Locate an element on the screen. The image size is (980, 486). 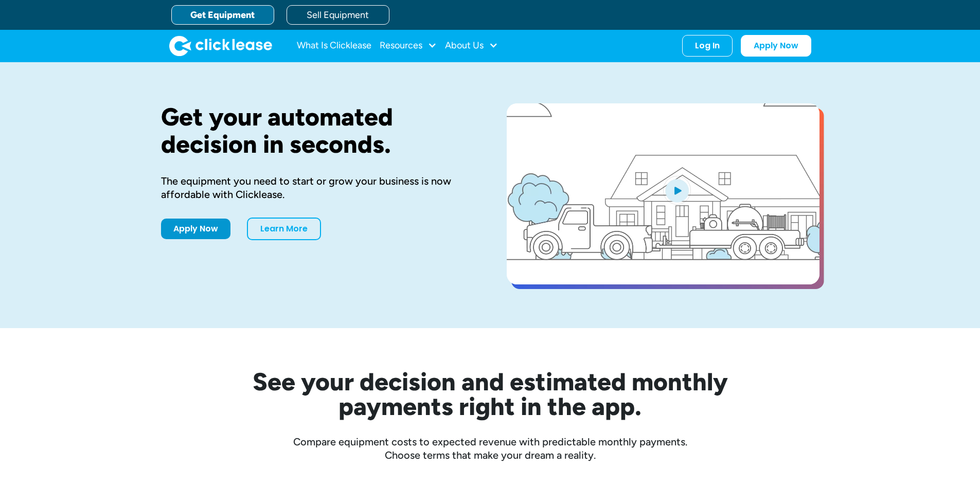
img: Blue play button logo on a light blue circular background is located at coordinates (677, 190).